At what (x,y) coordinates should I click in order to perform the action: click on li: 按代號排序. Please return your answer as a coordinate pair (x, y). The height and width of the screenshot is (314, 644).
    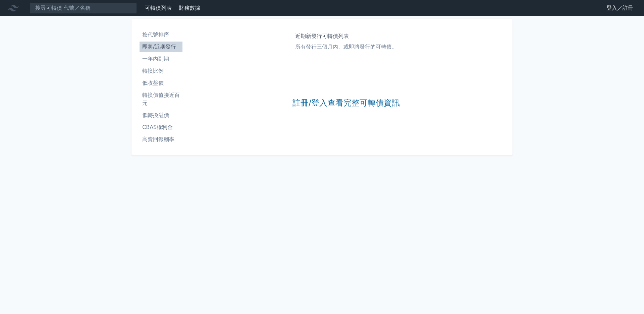
    Looking at the image, I should click on (161, 35).